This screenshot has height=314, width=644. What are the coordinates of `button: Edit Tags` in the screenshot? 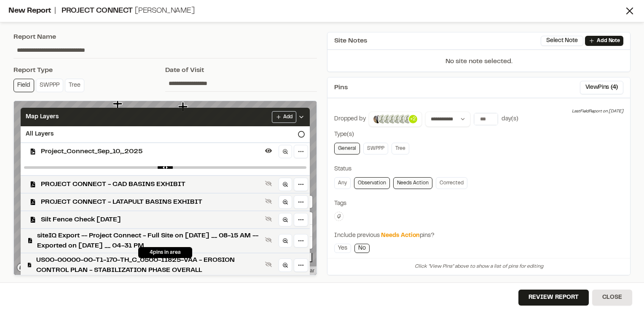 It's located at (339, 216).